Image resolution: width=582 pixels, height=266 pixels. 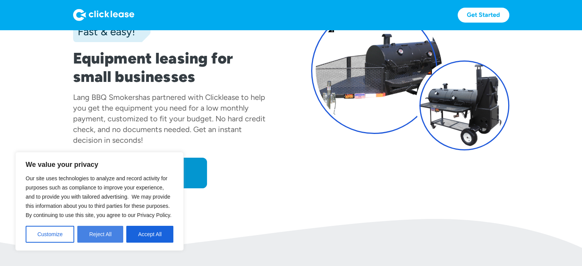 What do you see at coordinates (100, 234) in the screenshot?
I see `button: Reject All` at bounding box center [100, 234].